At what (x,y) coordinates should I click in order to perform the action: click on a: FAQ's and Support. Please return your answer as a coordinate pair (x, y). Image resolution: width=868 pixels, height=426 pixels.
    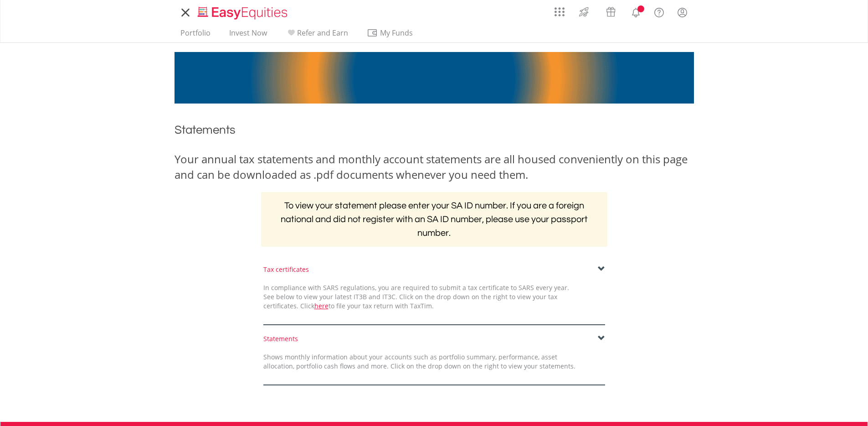
    Looking at the image, I should click on (659, 12).